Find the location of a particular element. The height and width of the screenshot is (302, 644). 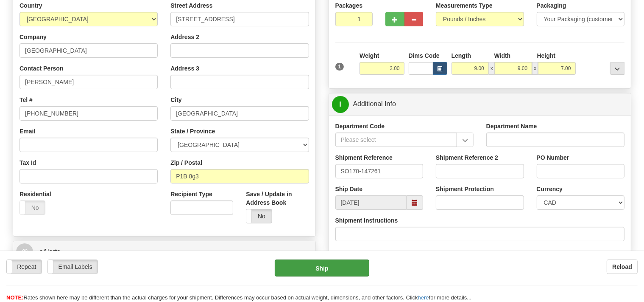

span: NOTE: is located at coordinates (15, 297).